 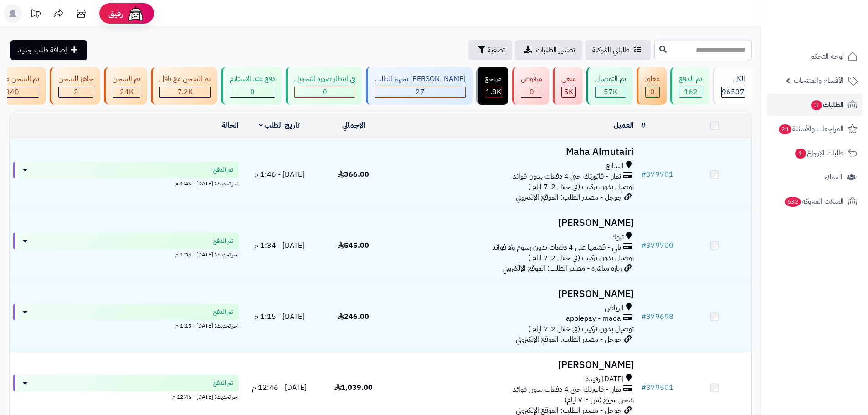 I want to click on span: 7.2K, so click(x=185, y=92).